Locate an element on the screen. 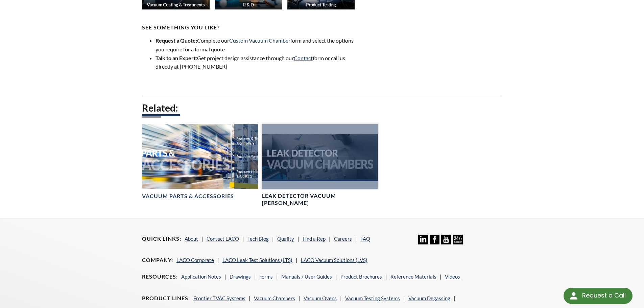 The width and height of the screenshot is (644, 308). a: LACO Corporate is located at coordinates (195, 260).